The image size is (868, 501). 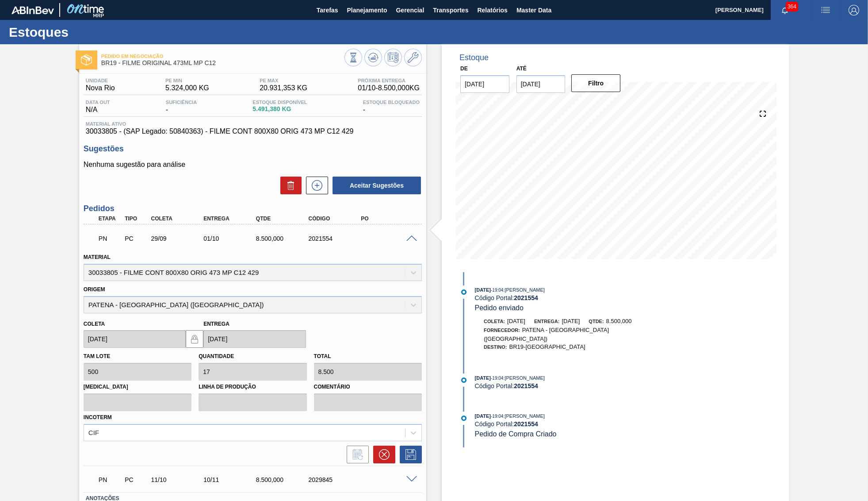 What do you see at coordinates (98, 102) in the screenshot?
I see `span: Data out` at bounding box center [98, 102].